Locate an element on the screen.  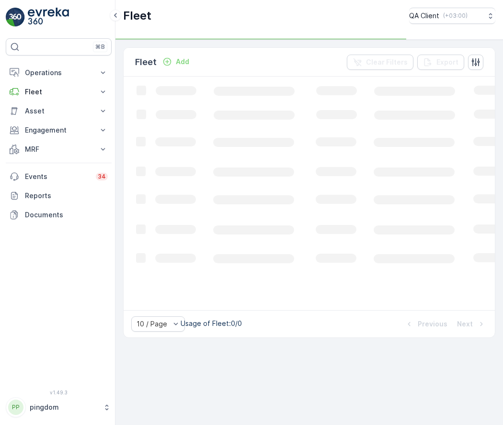
a: Reports is located at coordinates (58, 196).